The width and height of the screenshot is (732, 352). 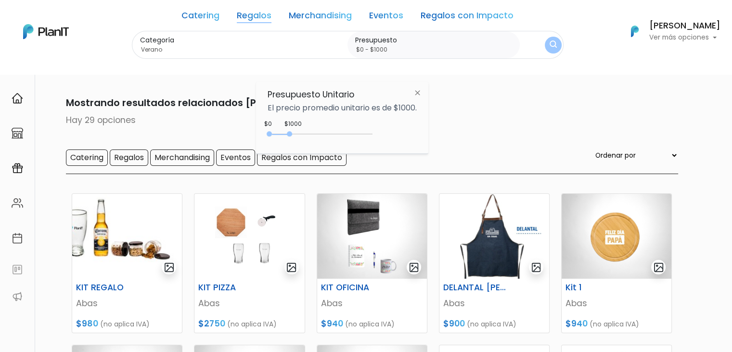 What do you see at coordinates (17, 269) in the screenshot?
I see `img: feedback-78b5a0c8f98aac82b08bfc38622c3050aee476f2c9584af64705fc4e61158814.svg` at bounding box center [17, 269].